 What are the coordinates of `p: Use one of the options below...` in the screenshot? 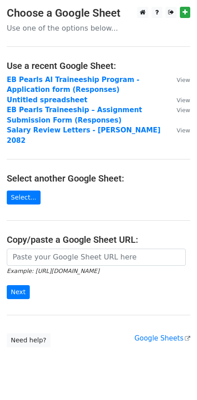 It's located at (98, 28).